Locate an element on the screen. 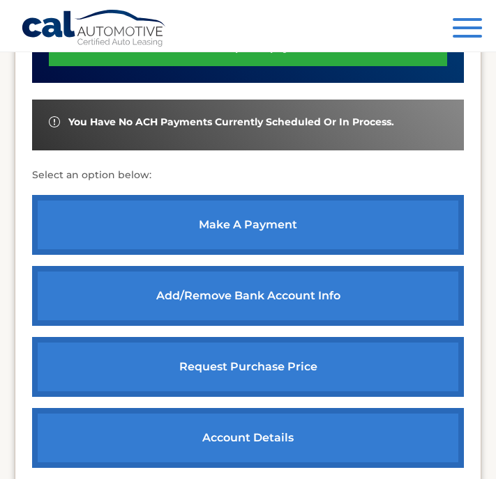  a: make a payment is located at coordinates (247, 225).